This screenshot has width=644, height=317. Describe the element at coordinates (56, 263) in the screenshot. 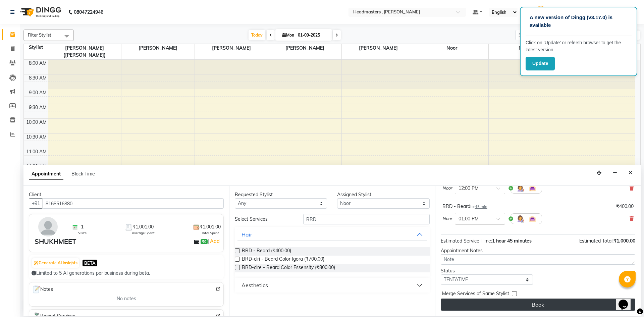

I see `button: Generate AI Insights` at that location.